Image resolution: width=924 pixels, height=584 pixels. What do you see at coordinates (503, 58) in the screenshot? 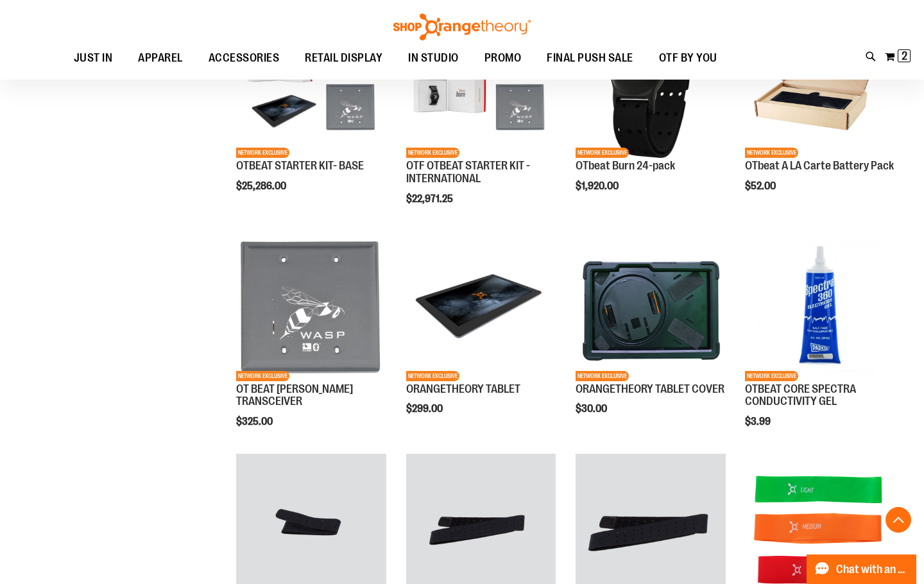
I see `span: PROMO` at bounding box center [503, 58].